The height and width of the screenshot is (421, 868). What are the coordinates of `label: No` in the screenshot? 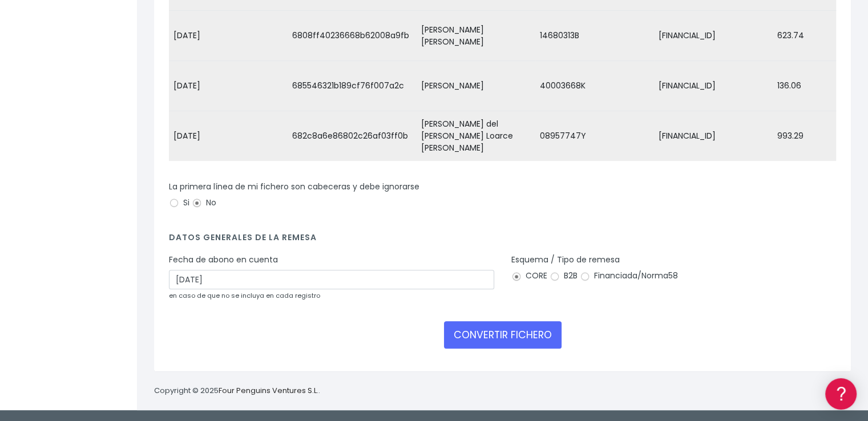 It's located at (204, 202).